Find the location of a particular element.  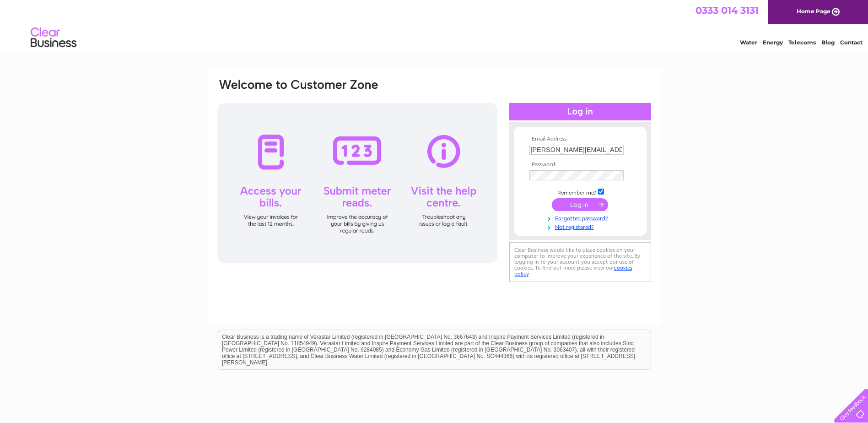

a: Not registered? is located at coordinates (582, 226).